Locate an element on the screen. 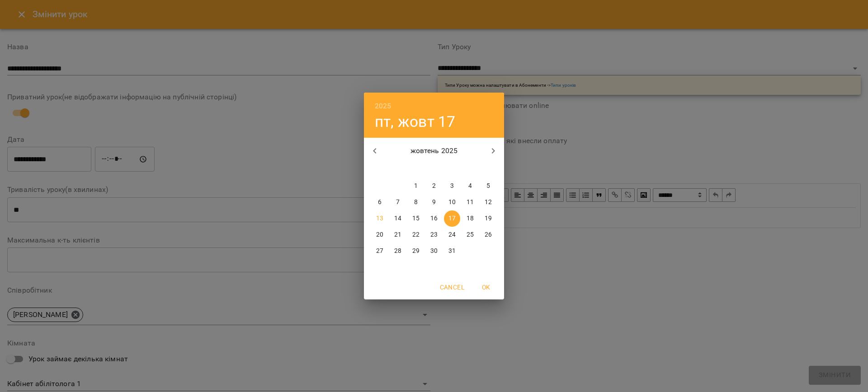 Image resolution: width=868 pixels, height=392 pixels. p: 23 is located at coordinates (434, 235).